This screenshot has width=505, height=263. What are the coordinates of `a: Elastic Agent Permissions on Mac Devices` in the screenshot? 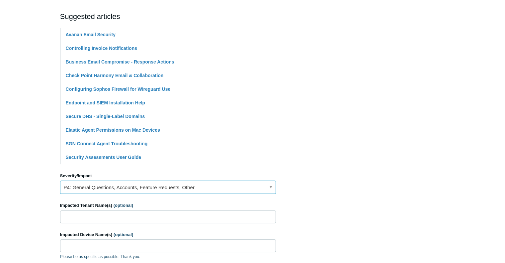 It's located at (113, 130).